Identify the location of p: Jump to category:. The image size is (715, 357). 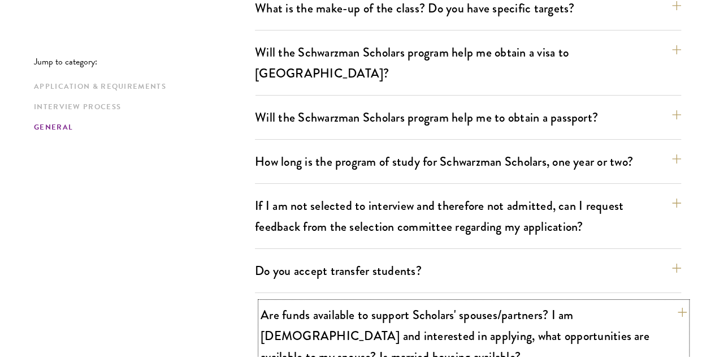
(144, 62).